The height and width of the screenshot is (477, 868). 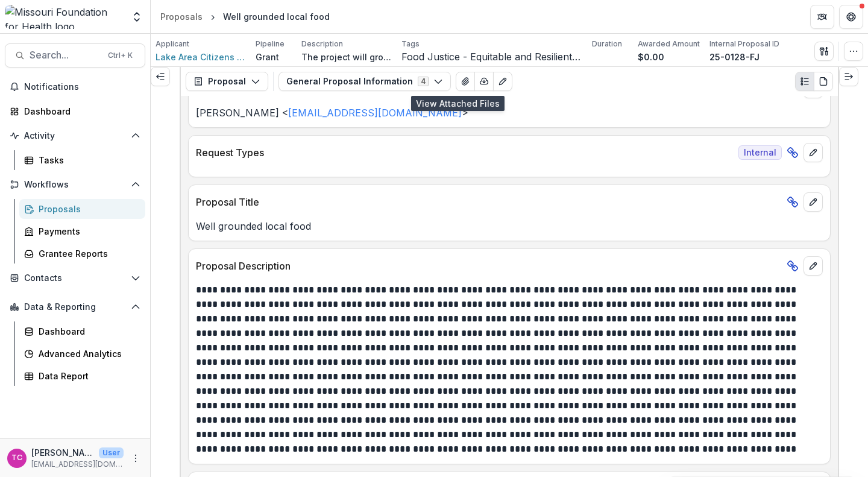 I want to click on span: Food Justice - Equitable and Resilient Food Systems, so click(x=492, y=57).